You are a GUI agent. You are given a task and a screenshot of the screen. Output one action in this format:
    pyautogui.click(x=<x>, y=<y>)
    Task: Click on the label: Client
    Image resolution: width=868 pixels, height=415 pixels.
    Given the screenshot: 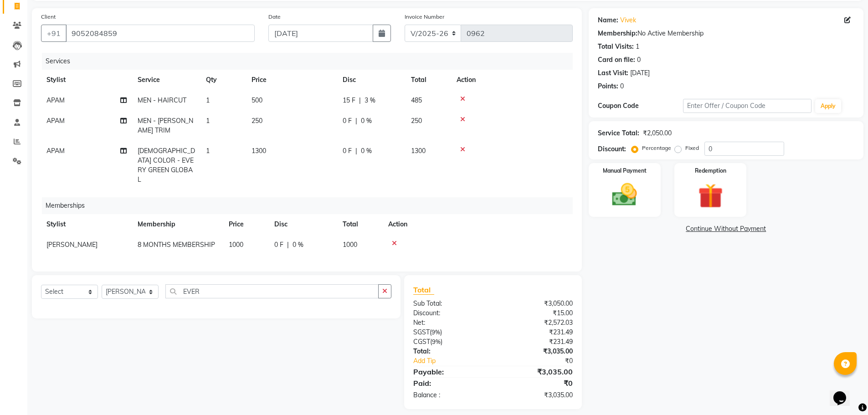 What is the action you would take?
    pyautogui.click(x=49, y=17)
    